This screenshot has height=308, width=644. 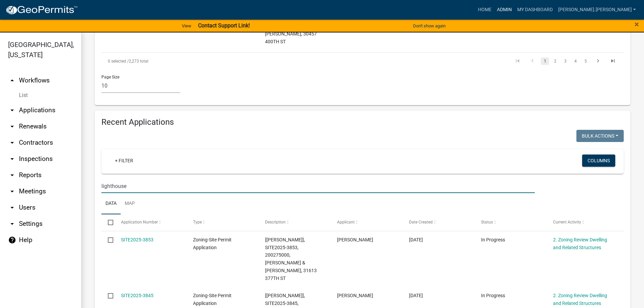 What do you see at coordinates (137, 296) in the screenshot?
I see `a: SITE2025-3845` at bounding box center [137, 296].